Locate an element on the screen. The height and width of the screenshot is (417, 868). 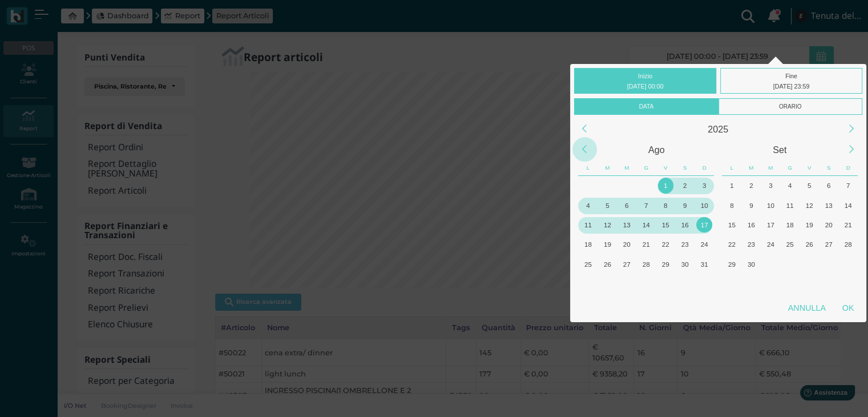
div: 15 is located at coordinates (731, 224).